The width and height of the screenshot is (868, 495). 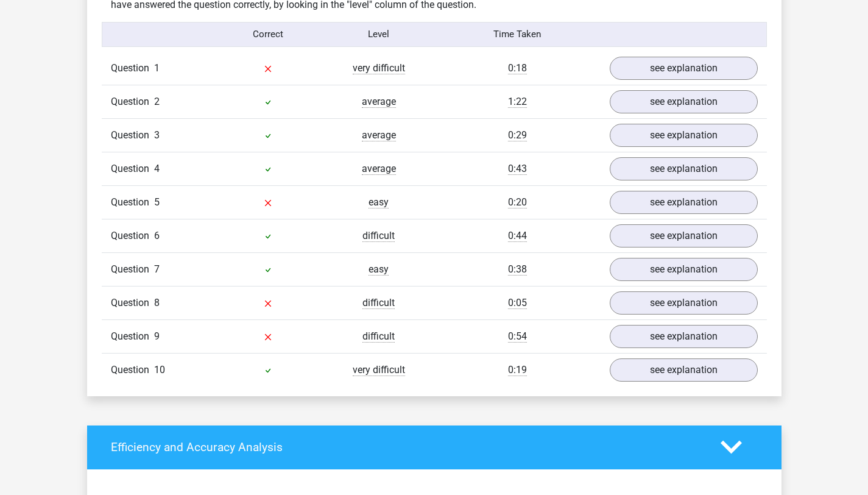 I want to click on span: 8, so click(x=156, y=302).